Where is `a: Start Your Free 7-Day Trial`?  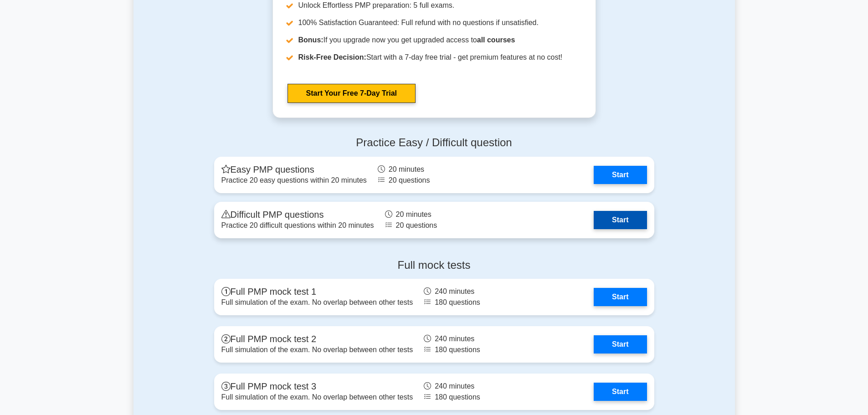
a: Start Your Free 7-Day Trial is located at coordinates (351, 94).